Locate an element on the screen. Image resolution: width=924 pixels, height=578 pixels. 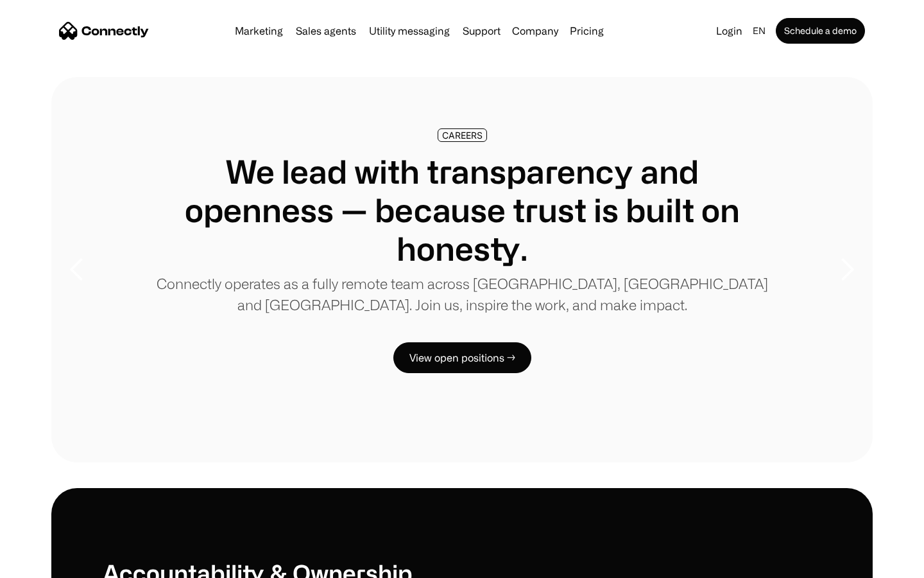
a: Pricing is located at coordinates (586, 31).